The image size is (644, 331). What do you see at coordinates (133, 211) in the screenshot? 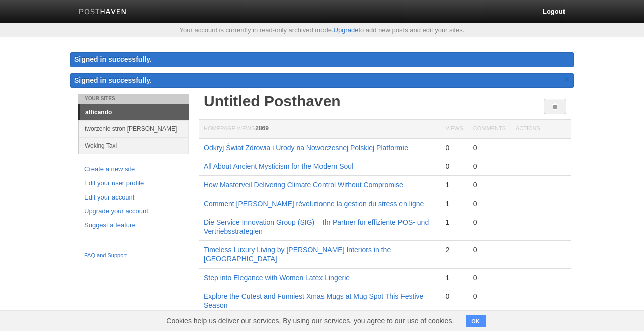
I see `a: Upgrade your account` at bounding box center [133, 211].